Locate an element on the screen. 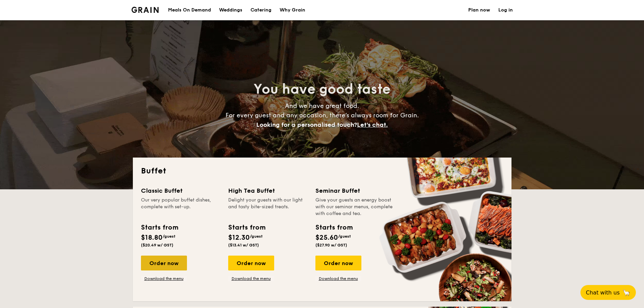 The width and height of the screenshot is (644, 308). span: ($13.41 w/ GST) is located at coordinates (243, 245).